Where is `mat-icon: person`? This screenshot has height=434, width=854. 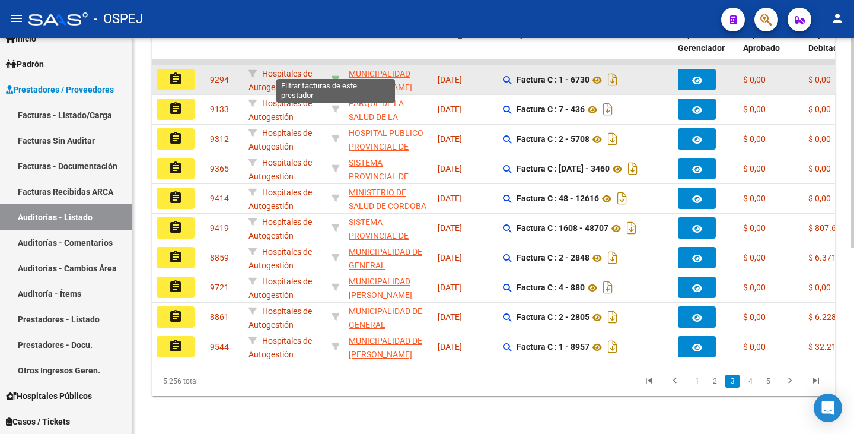
mat-icon: person is located at coordinates (837, 18).